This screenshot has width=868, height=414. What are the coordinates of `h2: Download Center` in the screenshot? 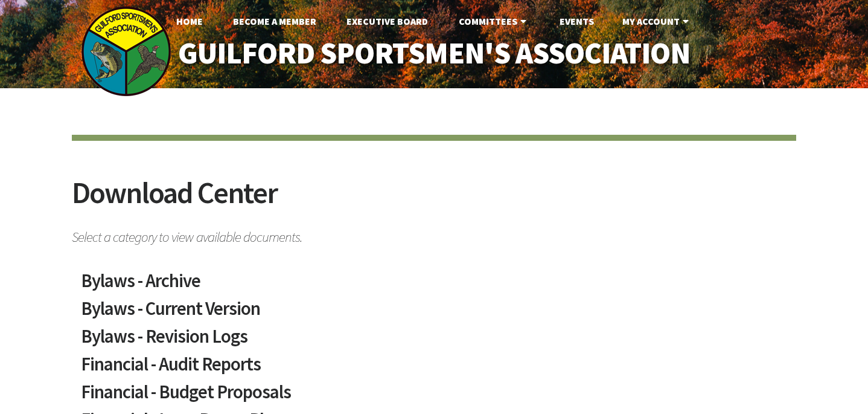 It's located at (434, 200).